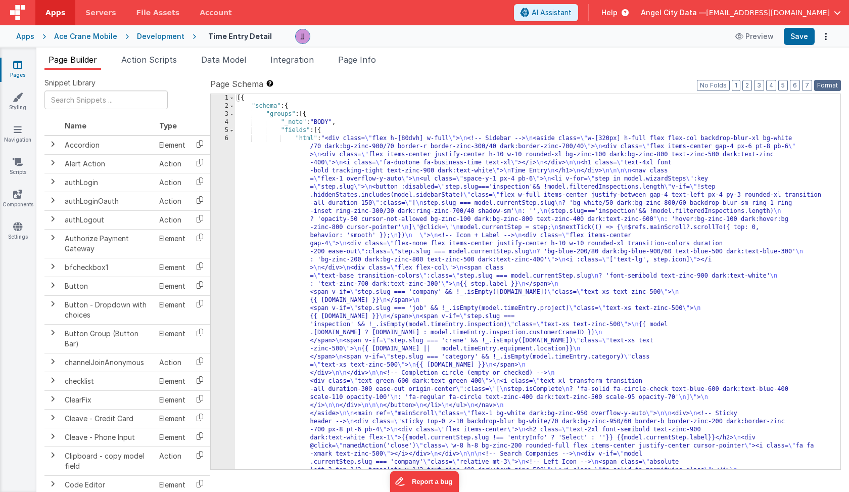  What do you see at coordinates (161, 36) in the screenshot?
I see `div: Development` at bounding box center [161, 36].